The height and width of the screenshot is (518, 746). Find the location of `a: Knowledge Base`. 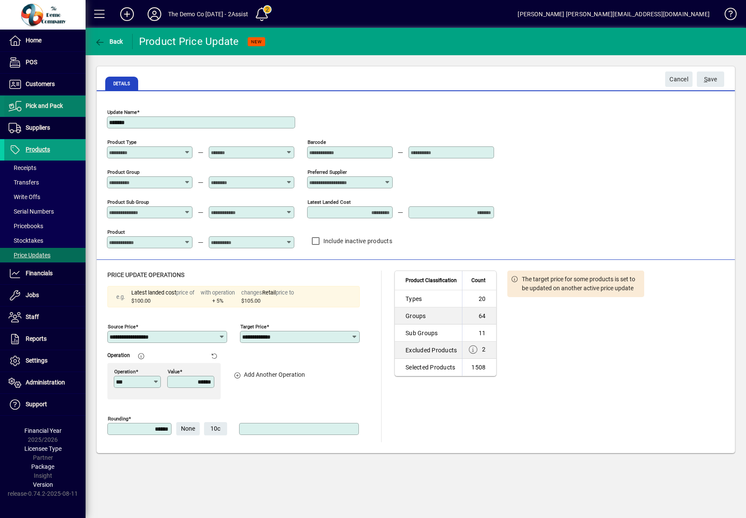

a: Knowledge Base is located at coordinates (727, 15).